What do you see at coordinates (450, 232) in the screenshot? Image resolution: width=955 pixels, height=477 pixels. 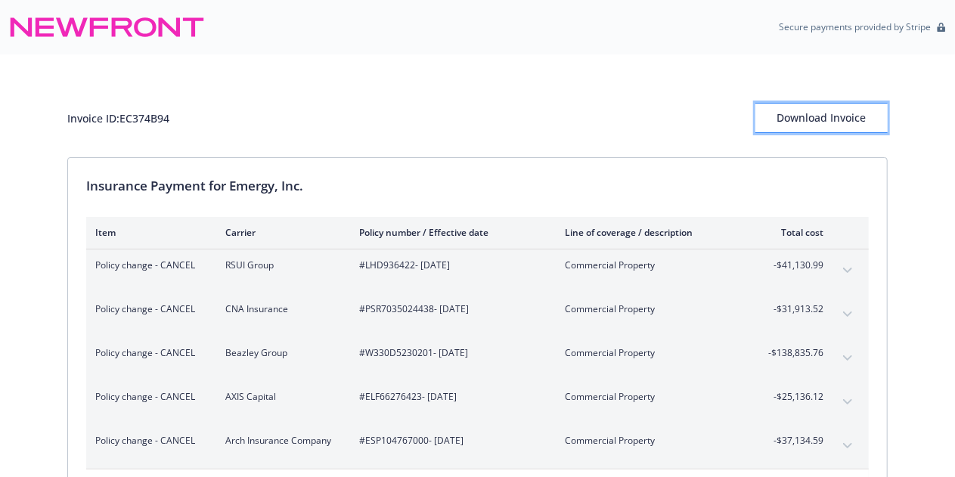 I see `div: Policy number / Effective date` at bounding box center [450, 232].